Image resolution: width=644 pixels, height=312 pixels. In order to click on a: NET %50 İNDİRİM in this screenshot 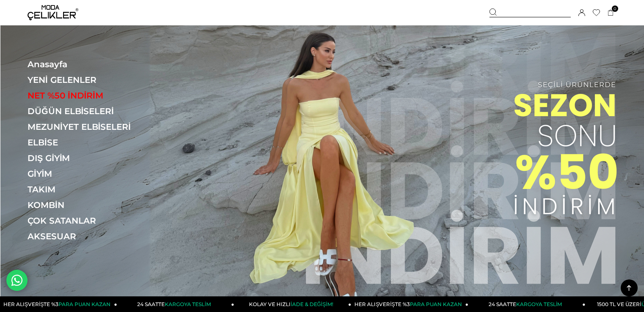, I will do `click(85, 96)`.